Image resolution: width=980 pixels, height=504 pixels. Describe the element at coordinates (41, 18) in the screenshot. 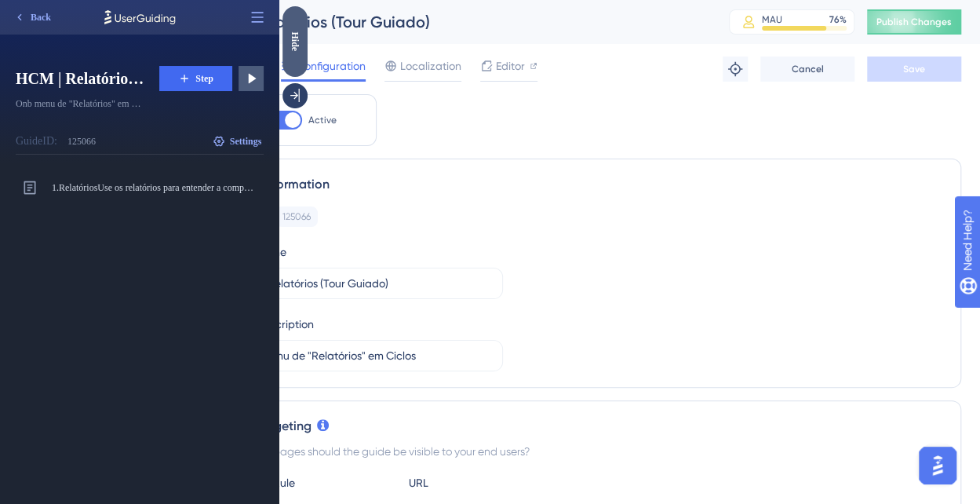

I see `span: Back` at that location.